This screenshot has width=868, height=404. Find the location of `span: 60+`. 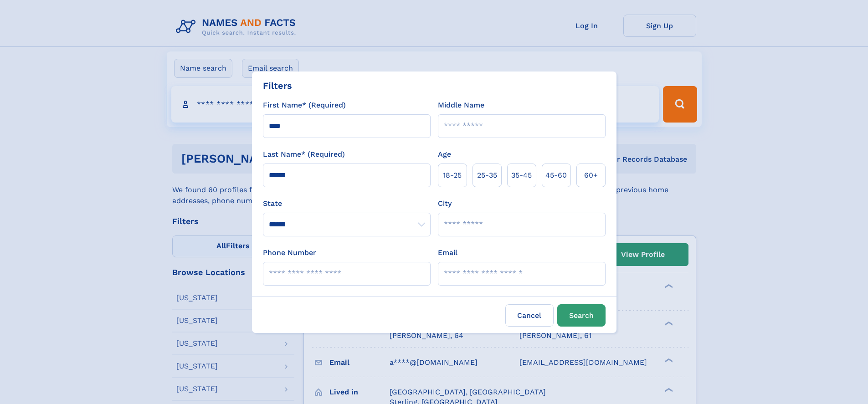

span: 60+ is located at coordinates (591, 175).